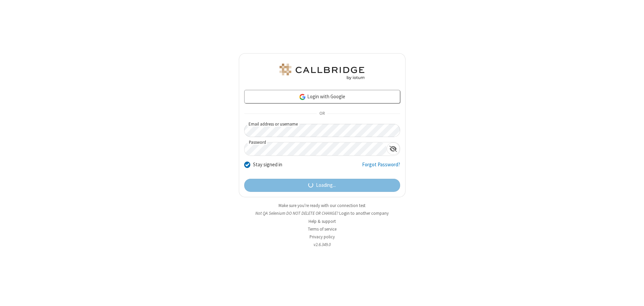 The width and height of the screenshot is (644, 306). Describe the element at coordinates (326, 185) in the screenshot. I see `span: Loading...` at that location.